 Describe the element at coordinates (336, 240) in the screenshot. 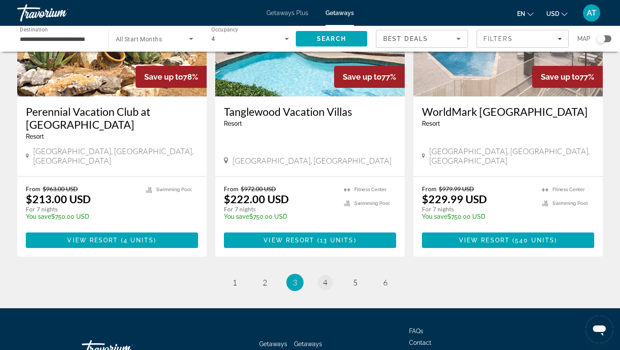

I see `span: 13 units` at that location.